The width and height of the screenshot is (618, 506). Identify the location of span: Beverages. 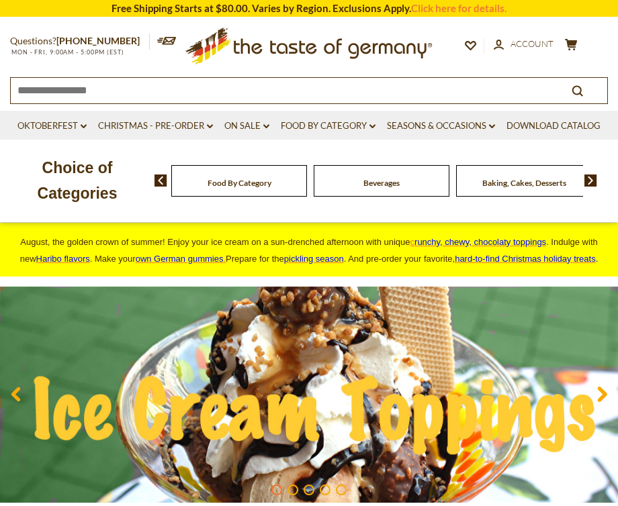
(381, 183).